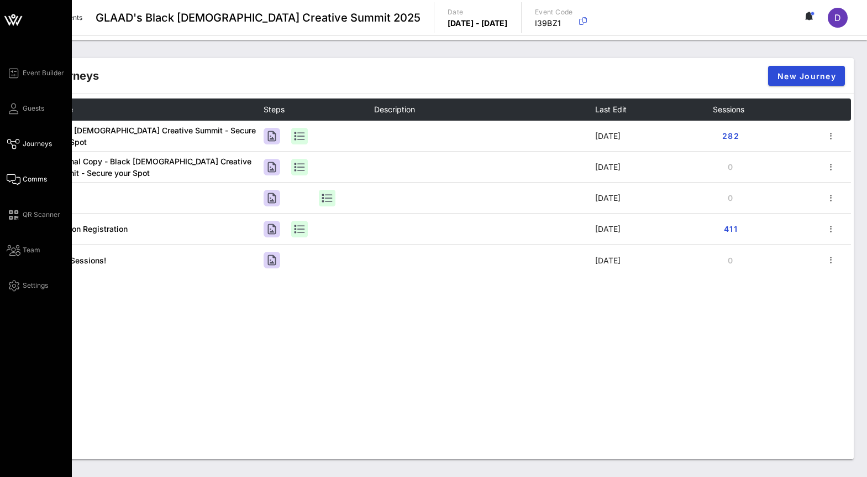 The height and width of the screenshot is (477, 867). I want to click on span: Your Sessions!, so click(79, 260).